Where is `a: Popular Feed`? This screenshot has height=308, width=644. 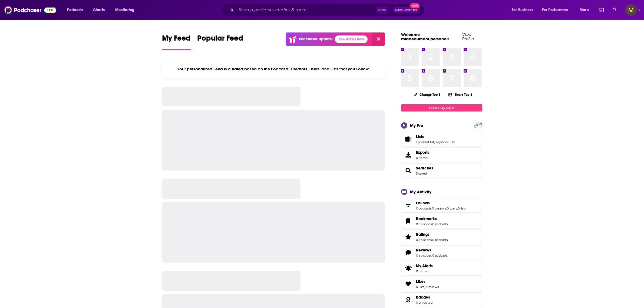 a: Popular Feed is located at coordinates (220, 42).